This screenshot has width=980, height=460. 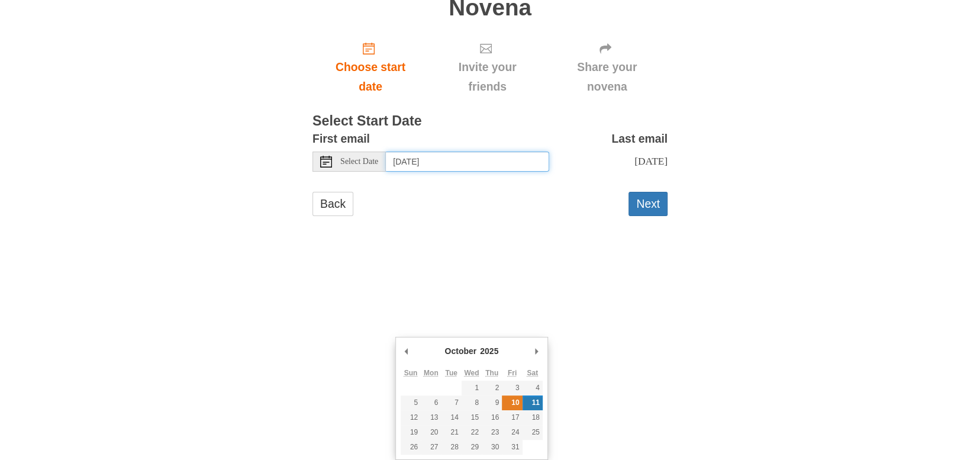 I want to click on button: 5, so click(x=410, y=403).